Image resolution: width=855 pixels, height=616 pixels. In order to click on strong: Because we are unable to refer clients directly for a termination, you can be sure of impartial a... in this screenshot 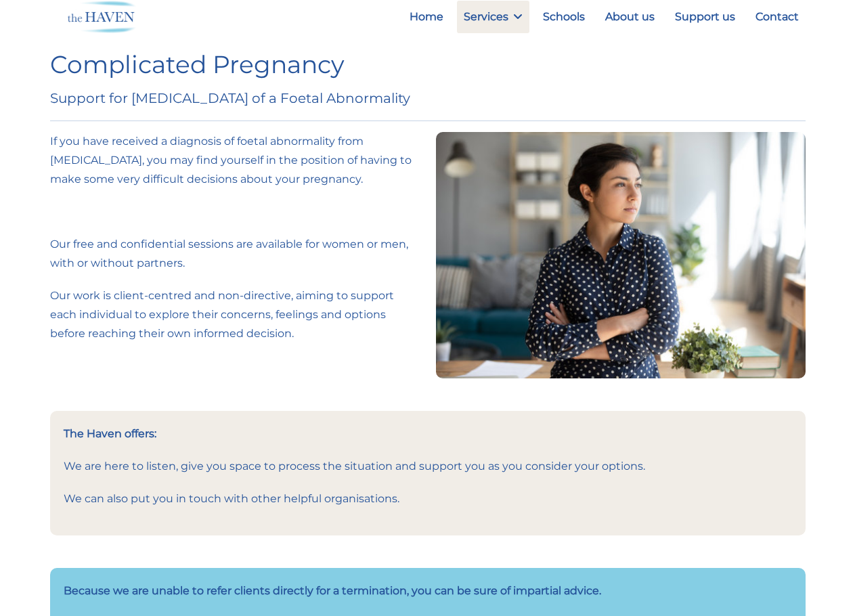, I will do `click(332, 590)`.